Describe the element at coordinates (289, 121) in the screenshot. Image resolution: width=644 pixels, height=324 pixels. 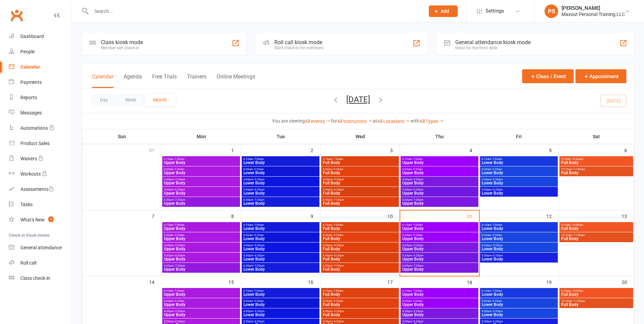
I see `strong: You are viewing` at that location.